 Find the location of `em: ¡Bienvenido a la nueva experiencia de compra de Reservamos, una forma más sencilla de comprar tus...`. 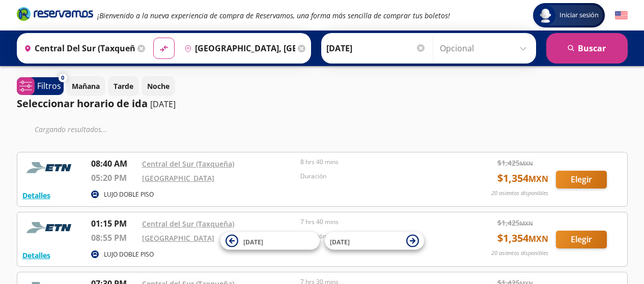

em: ¡Bienvenido a la nueva experiencia de compra de Reservamos, una forma más sencilla de comprar tus... is located at coordinates (274, 15).